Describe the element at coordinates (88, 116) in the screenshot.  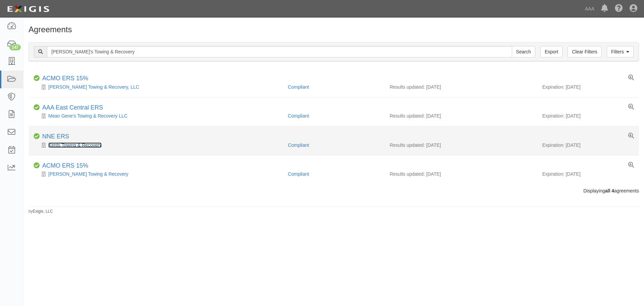
I see `a: Mean Gene's Towing & Recovery LLC` at that location.